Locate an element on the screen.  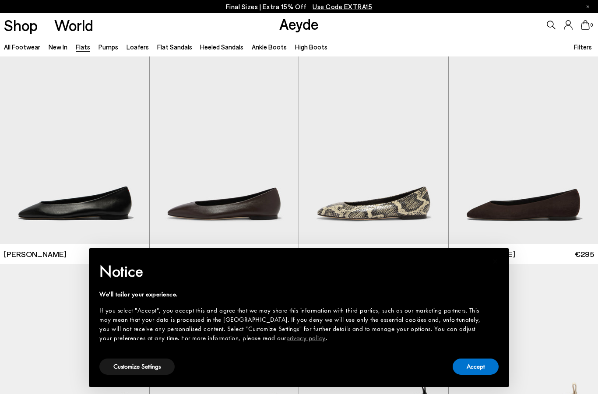
a: All Footwear is located at coordinates (22, 47).